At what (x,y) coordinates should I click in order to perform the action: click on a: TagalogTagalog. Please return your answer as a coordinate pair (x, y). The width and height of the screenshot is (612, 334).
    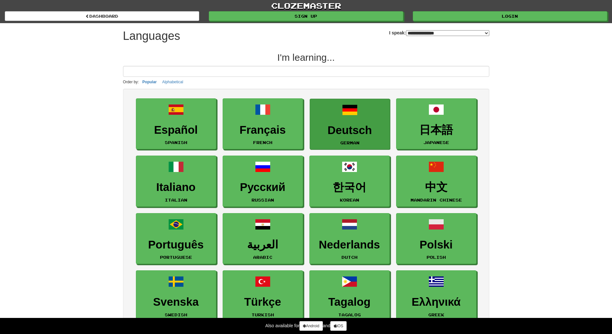
    Looking at the image, I should click on (350, 296).